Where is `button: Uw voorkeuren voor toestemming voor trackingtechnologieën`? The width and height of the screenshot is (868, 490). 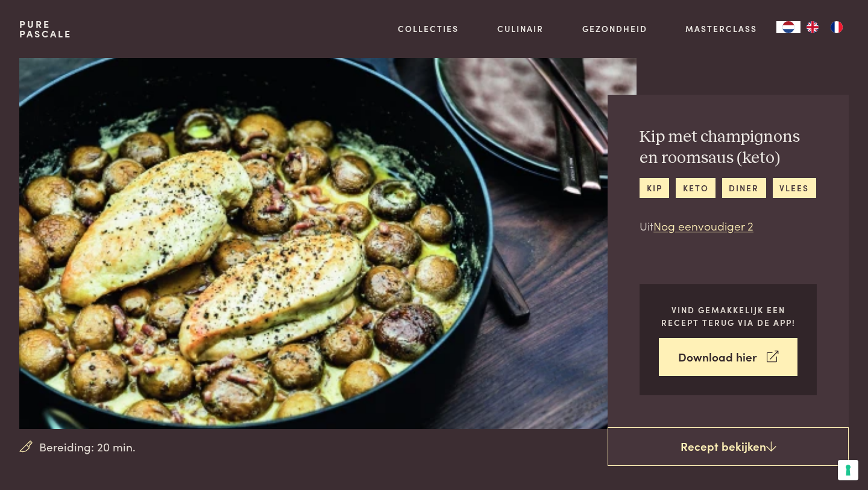
button: Uw voorkeuren voor toestemming voor trackingtechnologieën is located at coordinates (848, 470).